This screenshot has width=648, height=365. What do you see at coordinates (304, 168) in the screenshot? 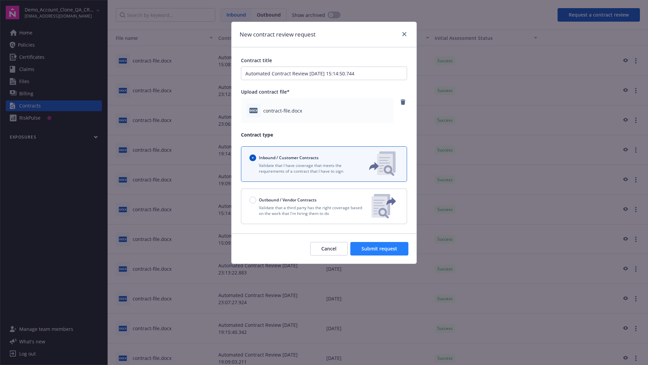
I see `p: Validate that I have coverage that meets the requirements of a contract that I have to sign` at bounding box center [304, 168].